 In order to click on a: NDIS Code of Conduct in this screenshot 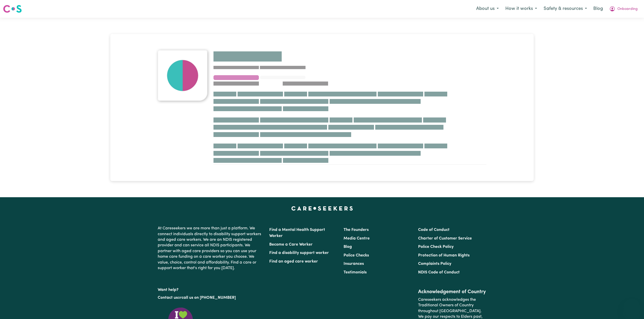, I will do `click(438, 273)`.